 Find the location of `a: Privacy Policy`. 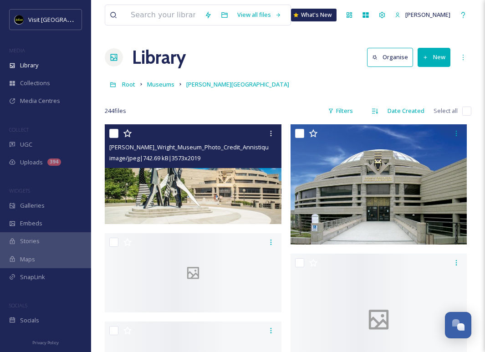

a: Privacy Policy is located at coordinates (46, 342).